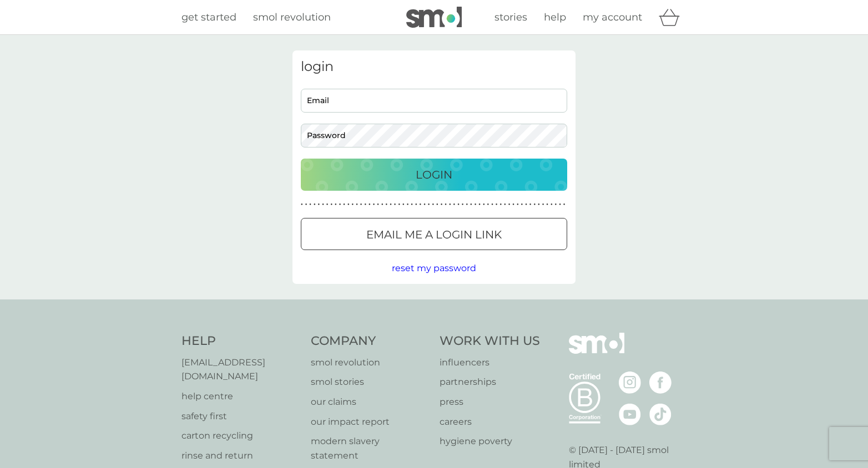  What do you see at coordinates (370, 382) in the screenshot?
I see `a: smol stories` at bounding box center [370, 382].